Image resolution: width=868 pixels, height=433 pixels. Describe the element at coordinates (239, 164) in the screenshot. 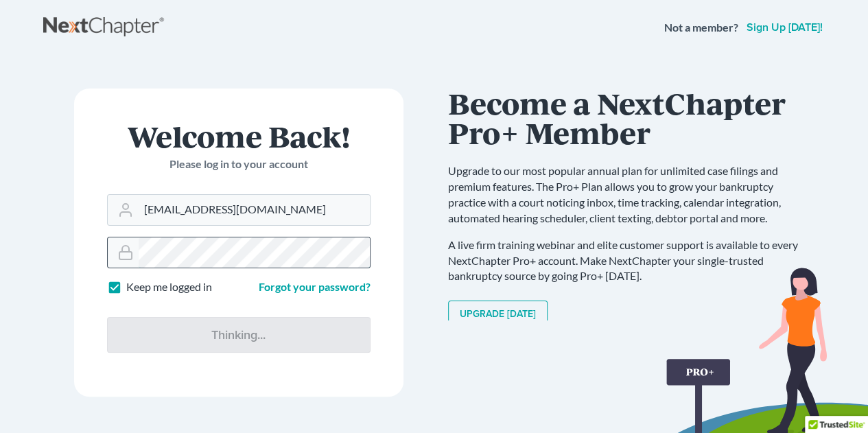

I see `p: Please log in to your account` at that location.